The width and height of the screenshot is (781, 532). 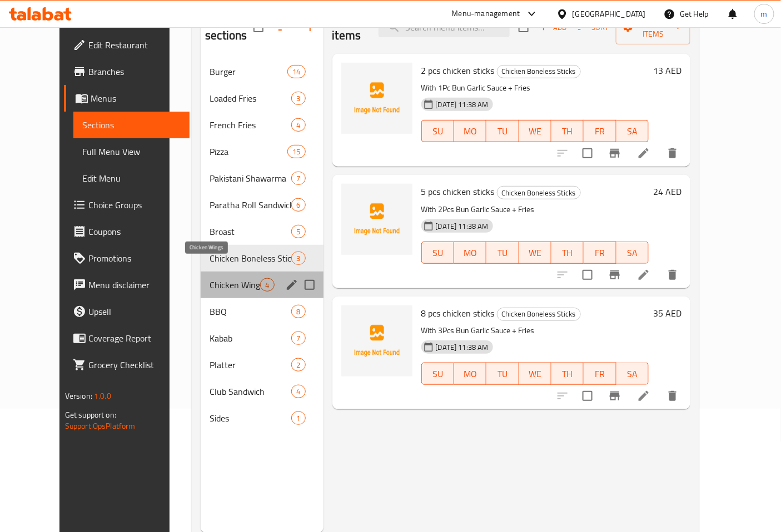 I want to click on div: BBQ8, so click(x=262, y=311).